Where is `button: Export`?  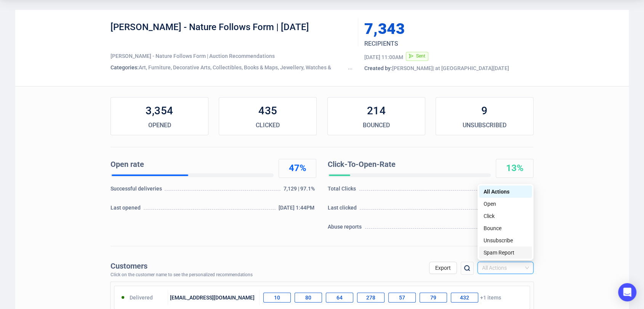
button: Export is located at coordinates (443, 268).